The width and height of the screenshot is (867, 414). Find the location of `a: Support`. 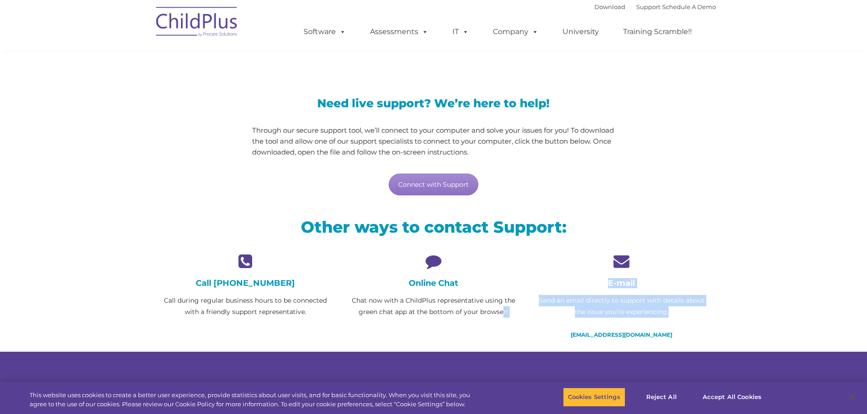

a: Support is located at coordinates (648, 7).